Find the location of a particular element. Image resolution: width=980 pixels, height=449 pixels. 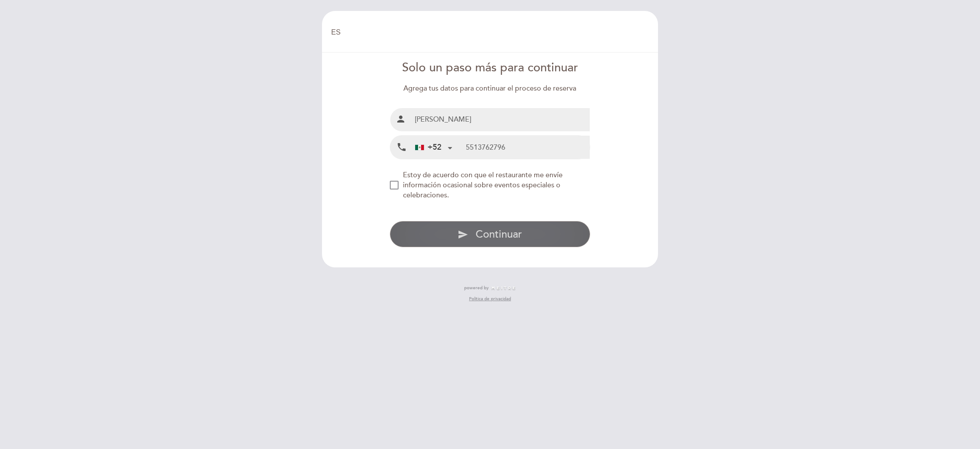

a: powered by is located at coordinates (490, 288).